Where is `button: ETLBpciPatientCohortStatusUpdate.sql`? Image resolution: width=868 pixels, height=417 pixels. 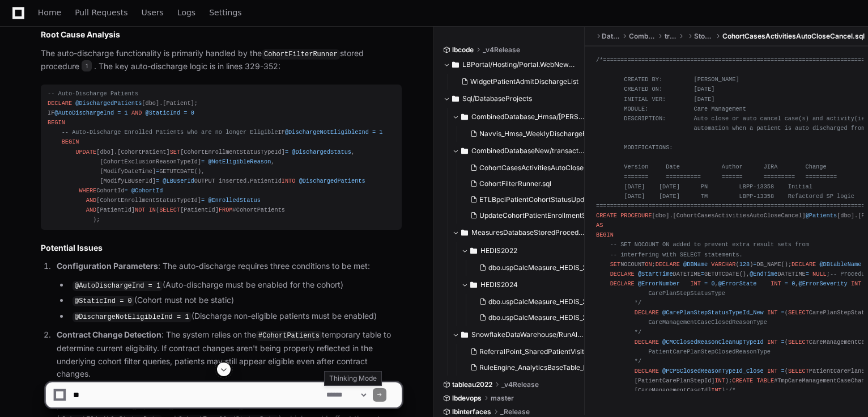 button: ETLBpciPatientCohortStatusUpdate.sql is located at coordinates (526, 200).